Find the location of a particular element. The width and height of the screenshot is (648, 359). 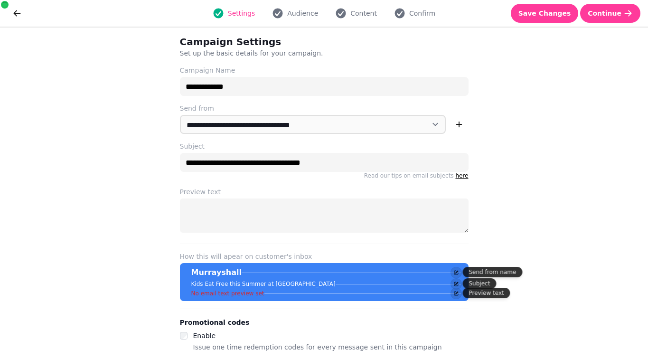

p: No email text preview set is located at coordinates (228, 293).